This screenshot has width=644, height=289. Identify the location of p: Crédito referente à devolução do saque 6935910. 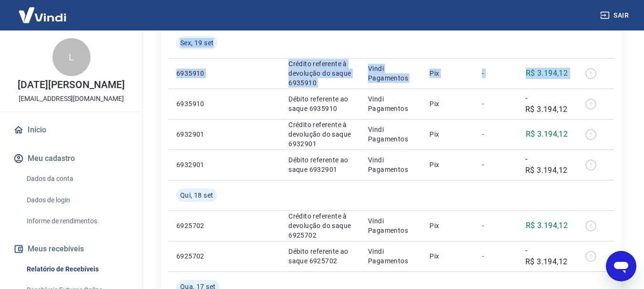
(321, 74).